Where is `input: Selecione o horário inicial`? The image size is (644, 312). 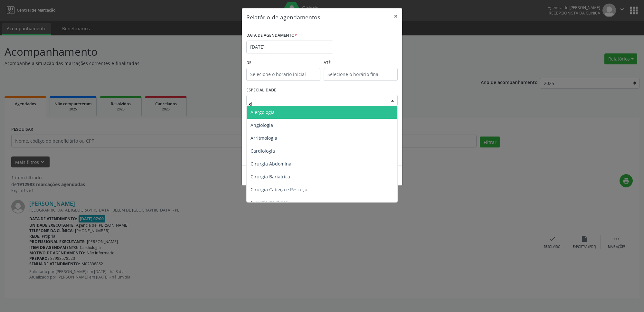 input: Selecione o horário inicial is located at coordinates (283, 74).